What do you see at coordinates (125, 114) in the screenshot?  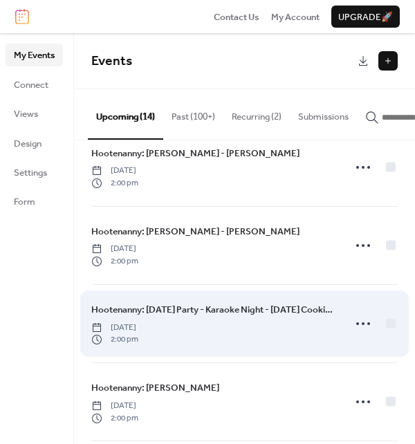 I see `button: Upcoming (14)` at bounding box center [125, 114].